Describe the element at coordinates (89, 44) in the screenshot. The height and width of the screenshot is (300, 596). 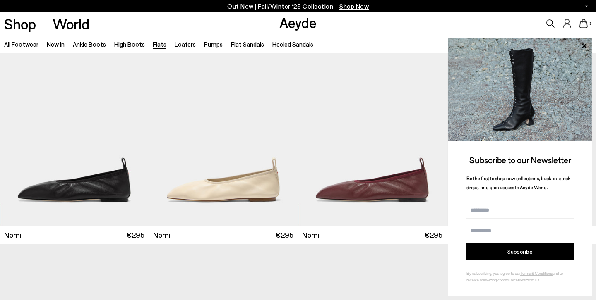
I see `a: Ankle Boots` at that location.